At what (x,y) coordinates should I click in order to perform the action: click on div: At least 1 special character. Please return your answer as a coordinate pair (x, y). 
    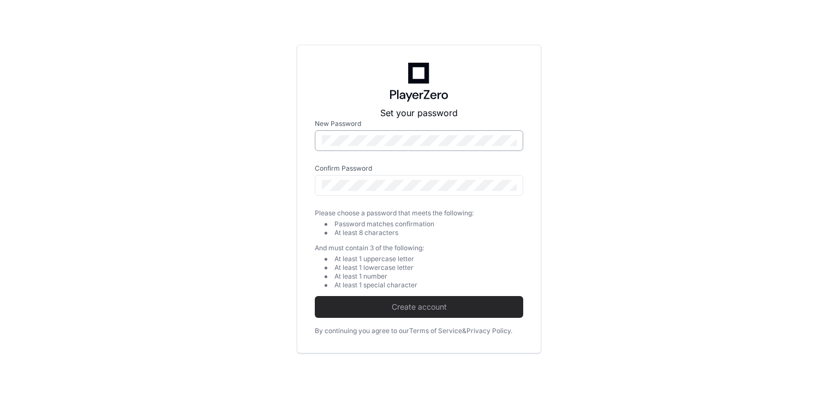
    Looking at the image, I should click on (429, 285).